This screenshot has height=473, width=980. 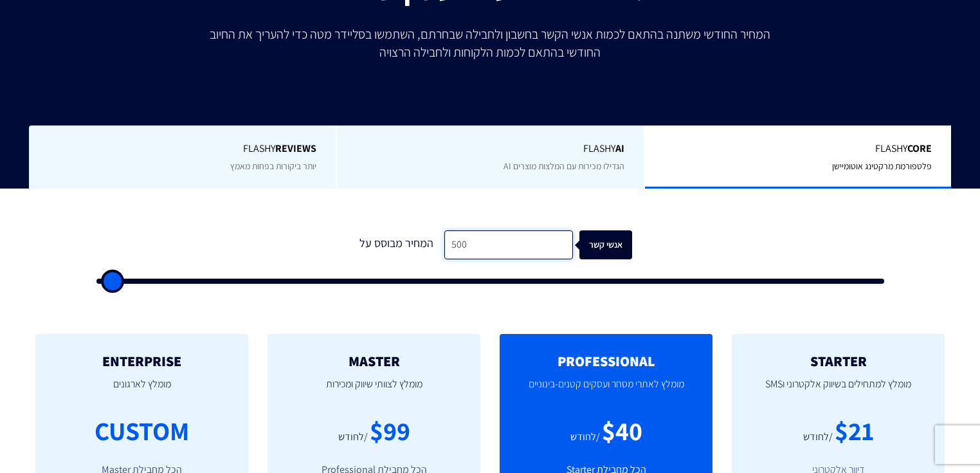 What do you see at coordinates (396, 244) in the screenshot?
I see `div: המחיר מבוסס על` at bounding box center [396, 244].